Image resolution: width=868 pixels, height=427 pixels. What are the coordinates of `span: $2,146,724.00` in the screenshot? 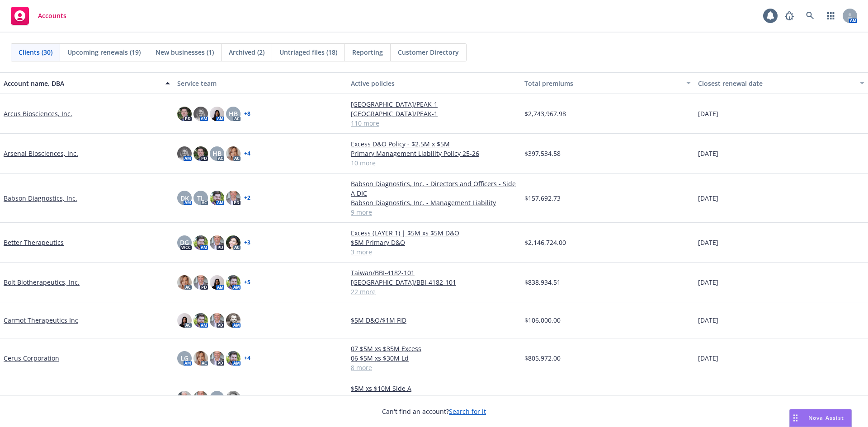 It's located at (545, 242).